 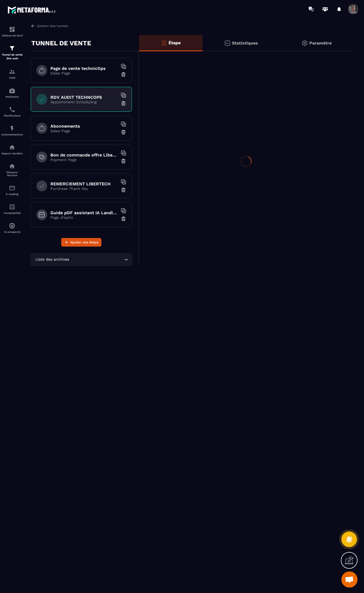 I want to click on p: Statistiques, so click(x=245, y=43).